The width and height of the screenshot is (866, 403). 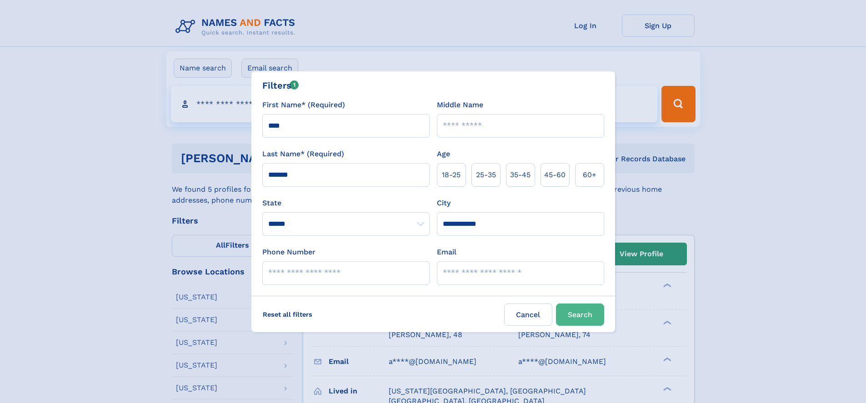 What do you see at coordinates (287, 314) in the screenshot?
I see `label: Reset all filters` at bounding box center [287, 314].